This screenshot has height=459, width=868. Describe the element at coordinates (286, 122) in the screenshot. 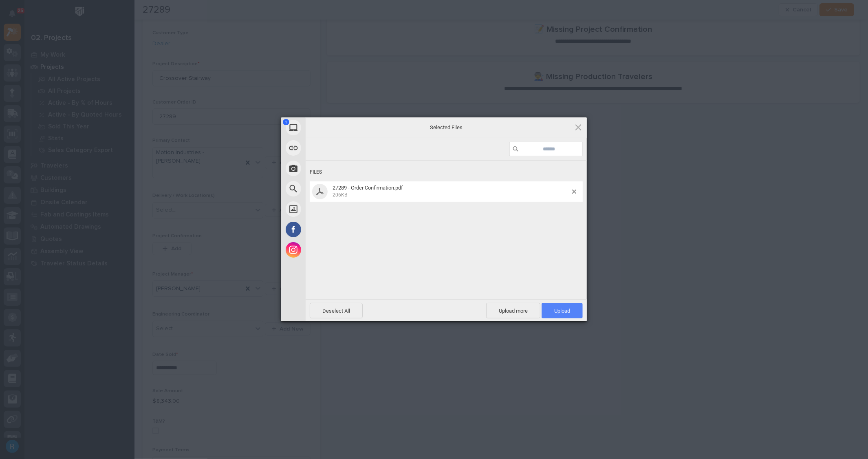

I see `span: 1` at that location.